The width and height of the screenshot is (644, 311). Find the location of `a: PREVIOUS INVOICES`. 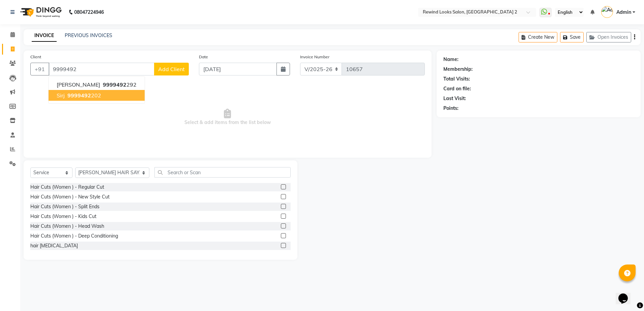

a: PREVIOUS INVOICES is located at coordinates (88, 36).